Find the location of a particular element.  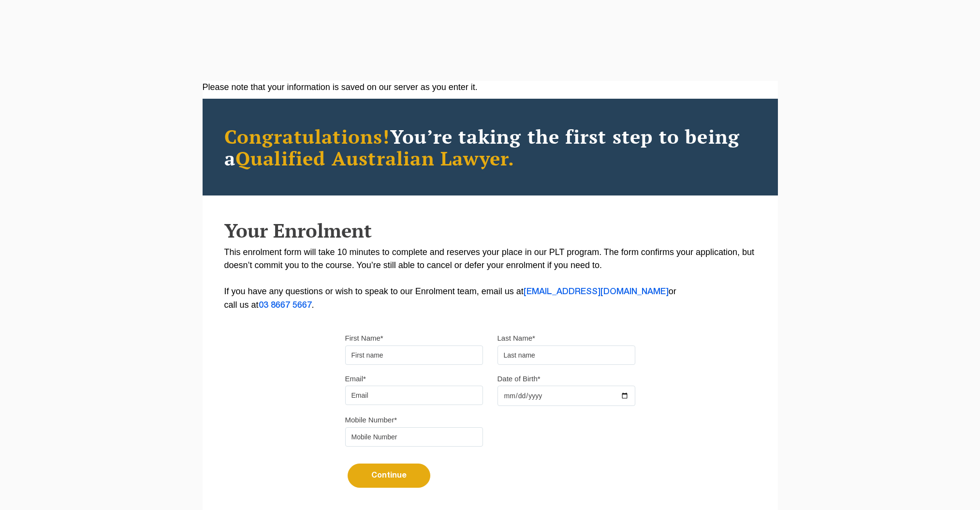

input: Last name is located at coordinates (566, 355).